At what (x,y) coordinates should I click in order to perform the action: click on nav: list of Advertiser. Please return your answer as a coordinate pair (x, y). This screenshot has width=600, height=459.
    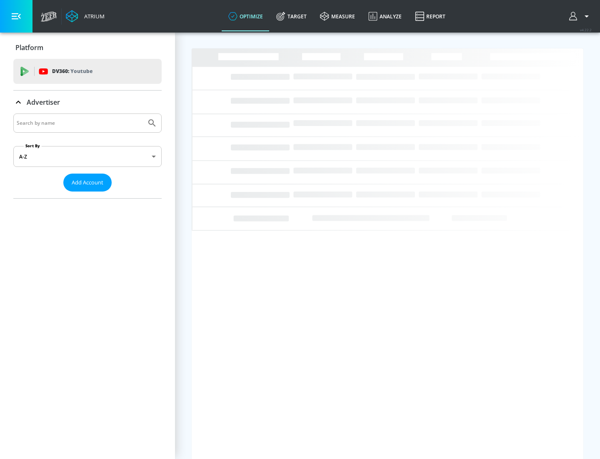
    Looking at the image, I should click on (88, 195).